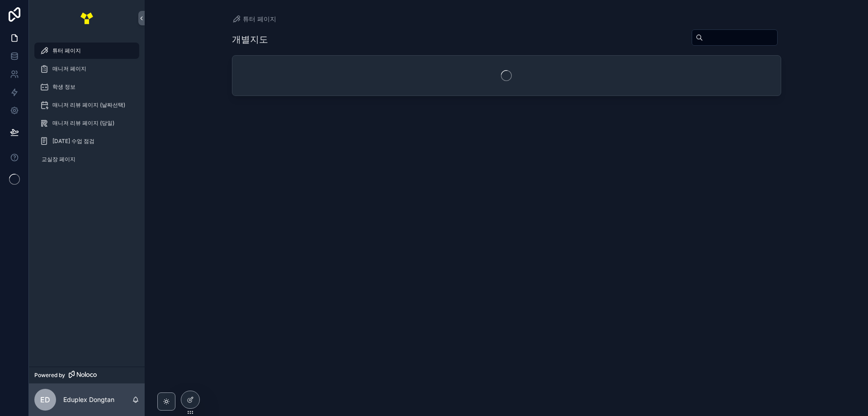  I want to click on span: ED, so click(45, 400).